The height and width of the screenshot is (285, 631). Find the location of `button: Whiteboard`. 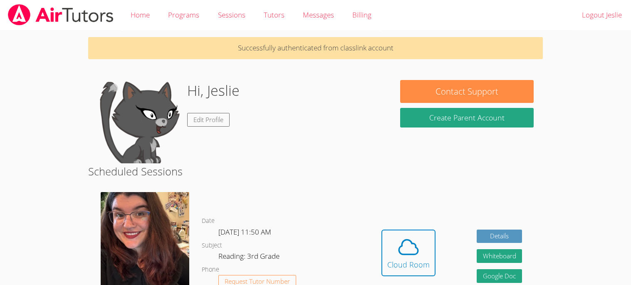

button: Whiteboard is located at coordinates (500, 256).